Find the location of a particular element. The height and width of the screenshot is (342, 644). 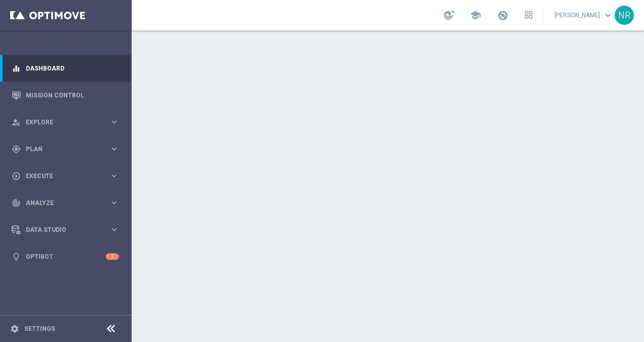

span: Plan is located at coordinates (68, 149).